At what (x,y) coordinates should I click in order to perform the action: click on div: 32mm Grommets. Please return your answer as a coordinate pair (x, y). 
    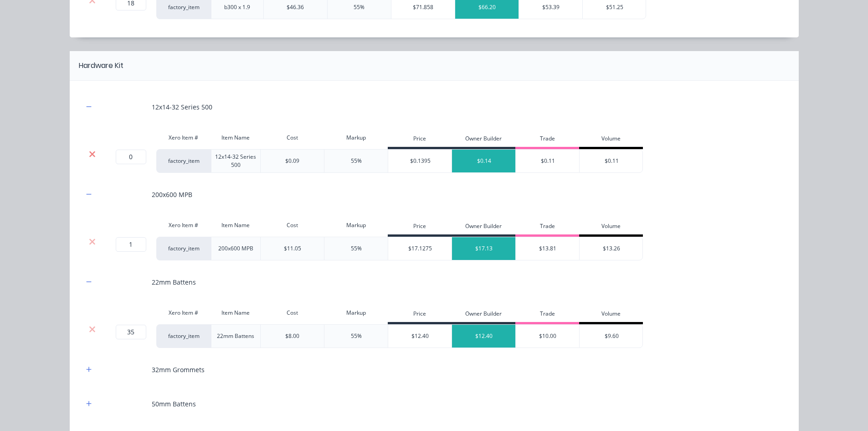
    Looking at the image, I should click on (178, 369).